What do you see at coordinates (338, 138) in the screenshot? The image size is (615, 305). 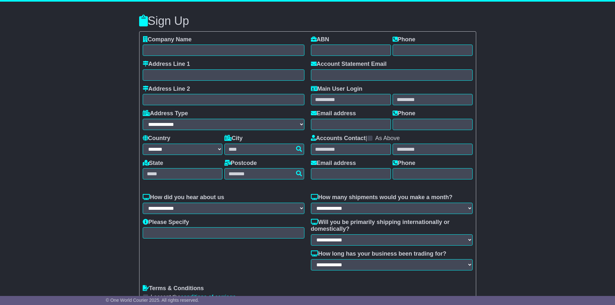 I see `label: Accounts Contact` at bounding box center [338, 138].